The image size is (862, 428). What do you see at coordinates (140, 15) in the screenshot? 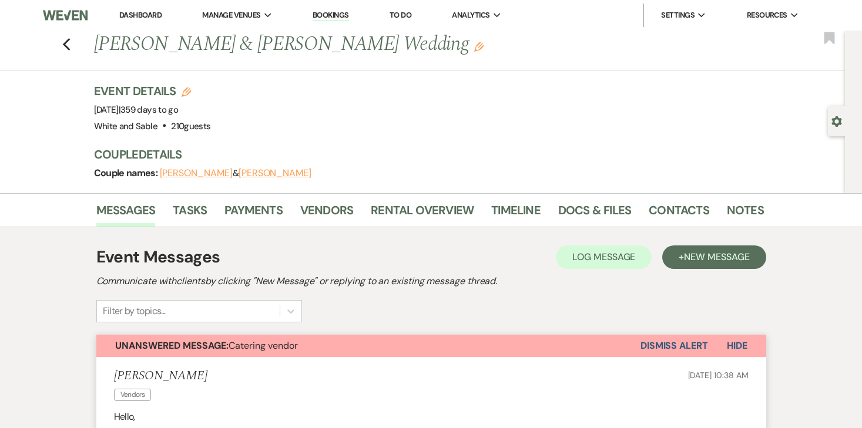
I see `a: Dashboard` at bounding box center [140, 15].